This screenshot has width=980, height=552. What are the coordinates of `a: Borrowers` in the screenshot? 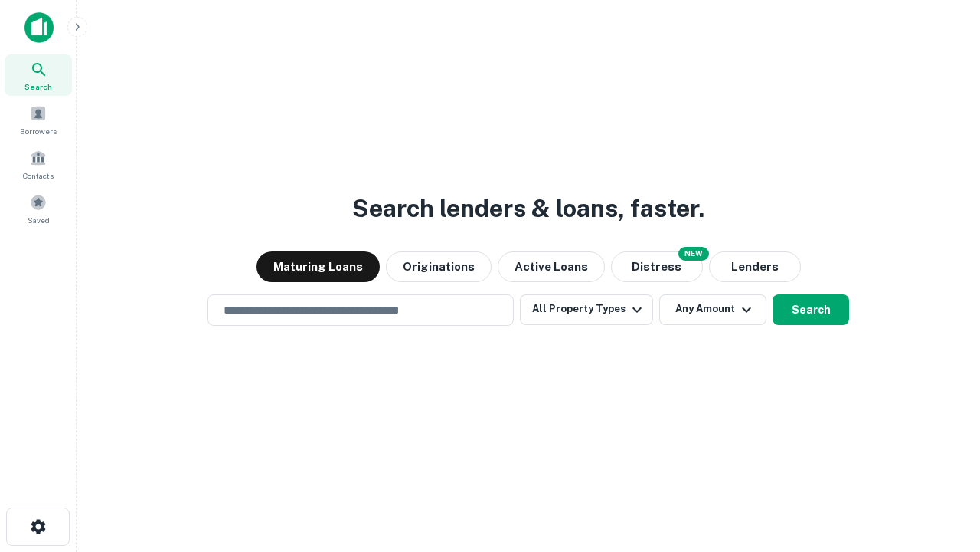 It's located at (39, 120).